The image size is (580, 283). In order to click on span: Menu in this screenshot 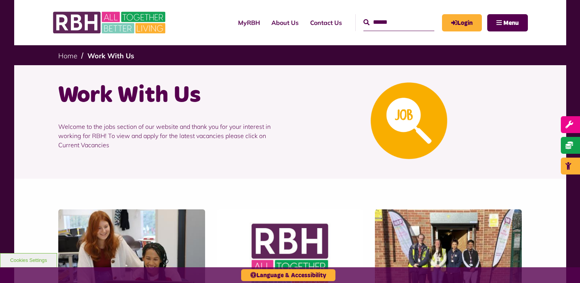, I will do `click(511, 23)`.